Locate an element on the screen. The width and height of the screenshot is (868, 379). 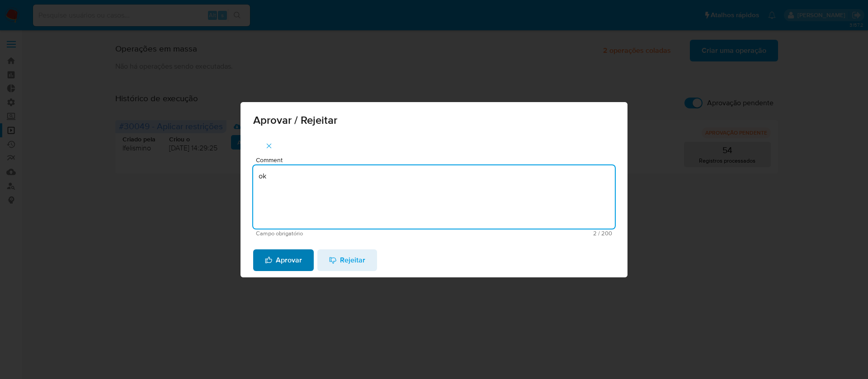
span: Comment is located at coordinates (437, 161).